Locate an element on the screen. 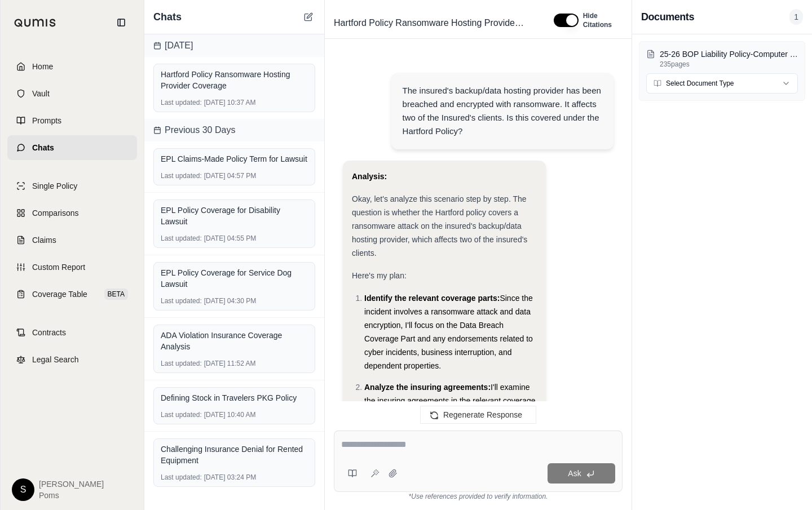 The image size is (812, 510). a: Coverage TableBETA is located at coordinates (72, 294).